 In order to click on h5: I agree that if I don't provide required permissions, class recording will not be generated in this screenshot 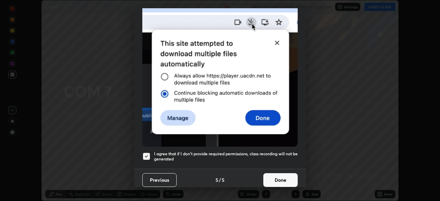, I will do `click(226, 157)`.